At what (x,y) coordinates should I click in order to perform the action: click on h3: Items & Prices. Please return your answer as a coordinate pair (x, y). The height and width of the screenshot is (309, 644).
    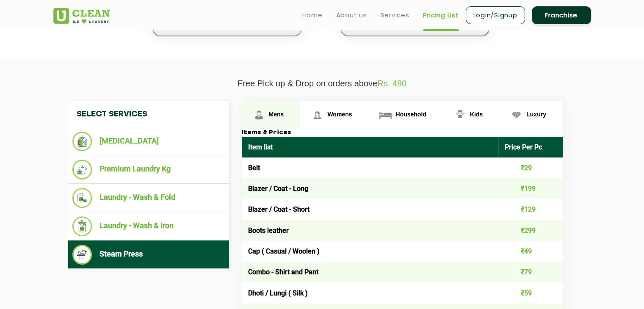
    Looking at the image, I should click on (402, 133).